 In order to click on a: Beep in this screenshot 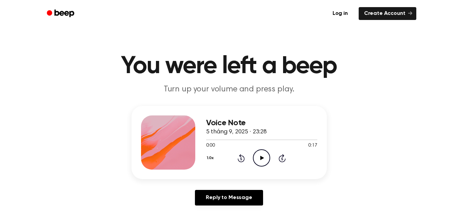, I will do `click(61, 14)`.